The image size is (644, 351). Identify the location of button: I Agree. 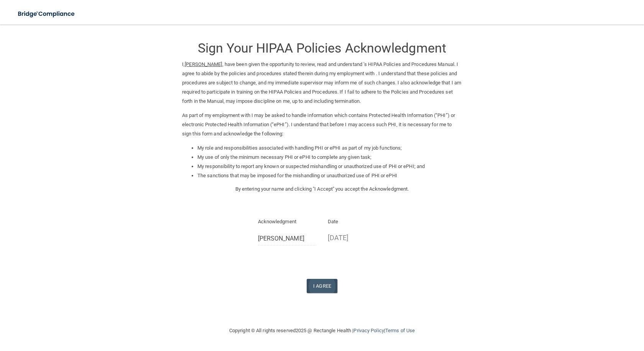
(322, 286).